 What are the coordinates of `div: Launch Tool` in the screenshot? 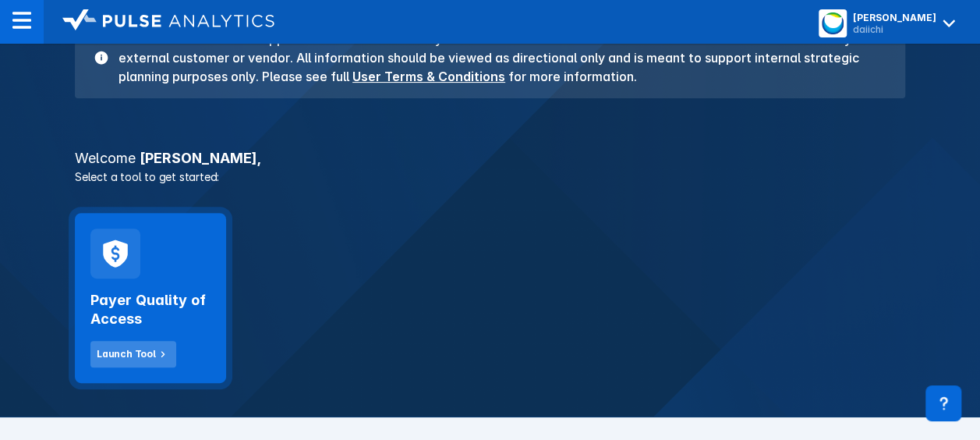 It's located at (126, 354).